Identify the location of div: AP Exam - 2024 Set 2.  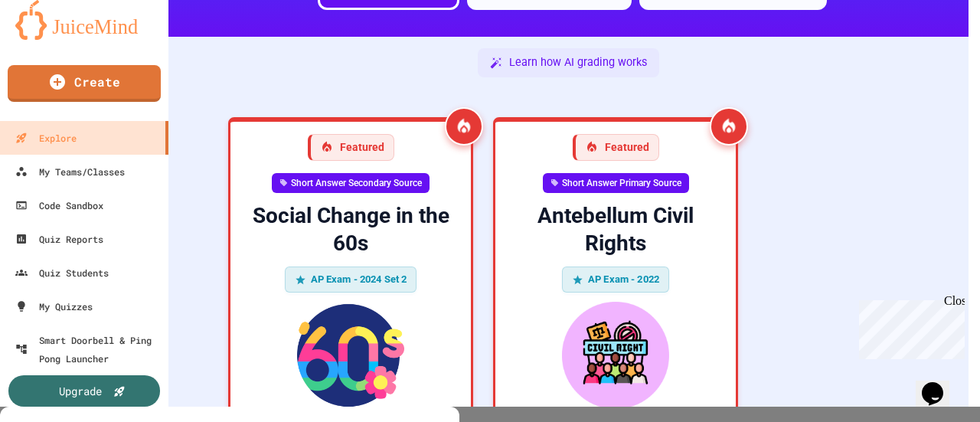
(351, 280).